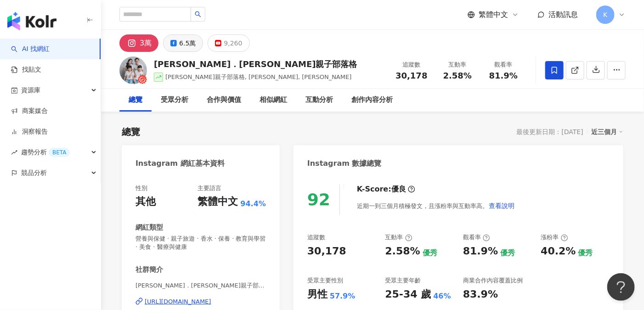  Describe the element at coordinates (149, 227) in the screenshot. I see `div: 網紅類型` at that location.